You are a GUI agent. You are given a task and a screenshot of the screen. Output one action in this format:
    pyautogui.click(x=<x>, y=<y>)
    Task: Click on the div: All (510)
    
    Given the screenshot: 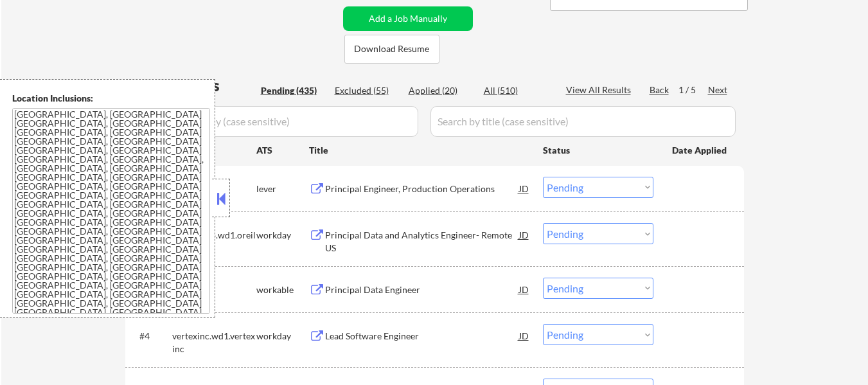 What is the action you would take?
    pyautogui.click(x=516, y=91)
    